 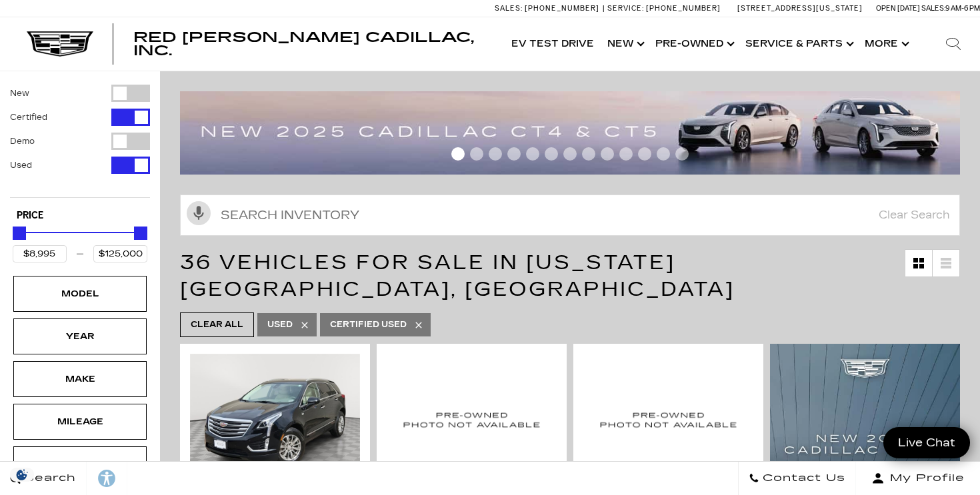 I want to click on label: Used, so click(x=20, y=166).